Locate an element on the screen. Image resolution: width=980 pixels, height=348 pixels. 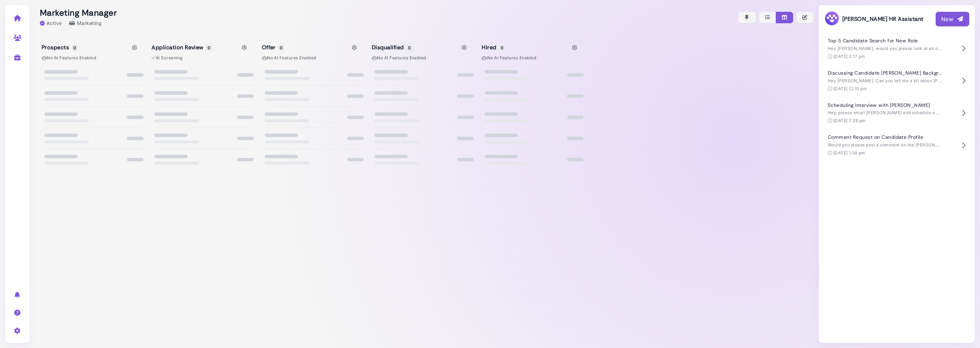
h2: Marketing Manager is located at coordinates (78, 13).